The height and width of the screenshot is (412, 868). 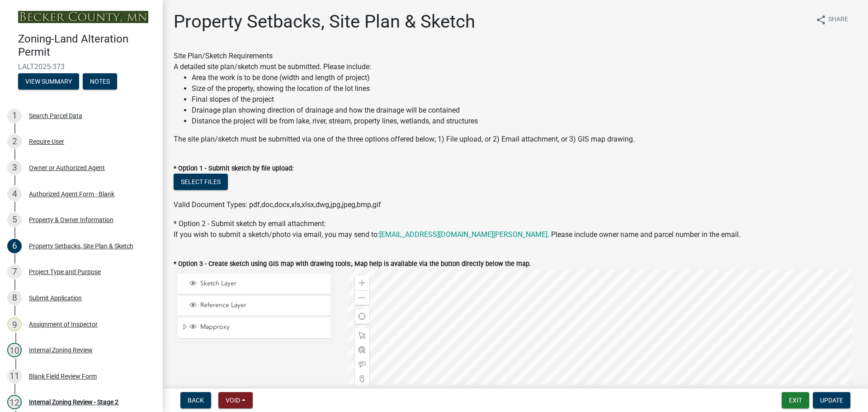 What do you see at coordinates (832, 400) in the screenshot?
I see `span: Update` at bounding box center [832, 400].